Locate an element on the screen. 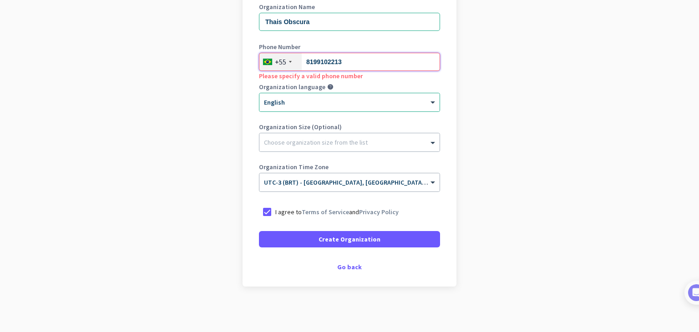 This screenshot has height=332, width=699. label: Organization Name is located at coordinates (349, 7).